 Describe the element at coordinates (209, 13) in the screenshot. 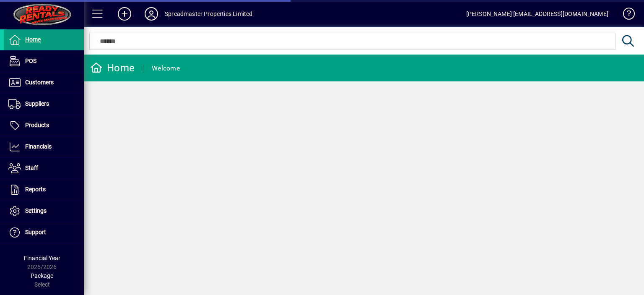

I see `div: Spreadmaster Properties Limited` at that location.